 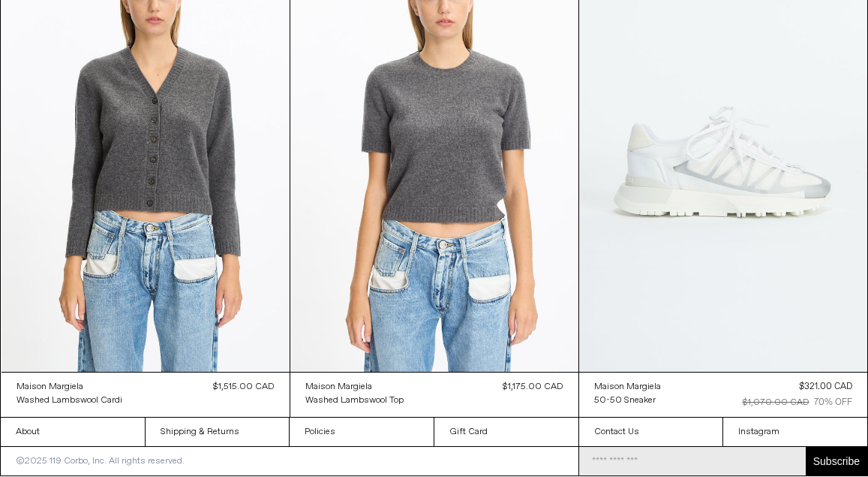 What do you see at coordinates (693, 461) in the screenshot?
I see `input: Email Address` at bounding box center [693, 461].